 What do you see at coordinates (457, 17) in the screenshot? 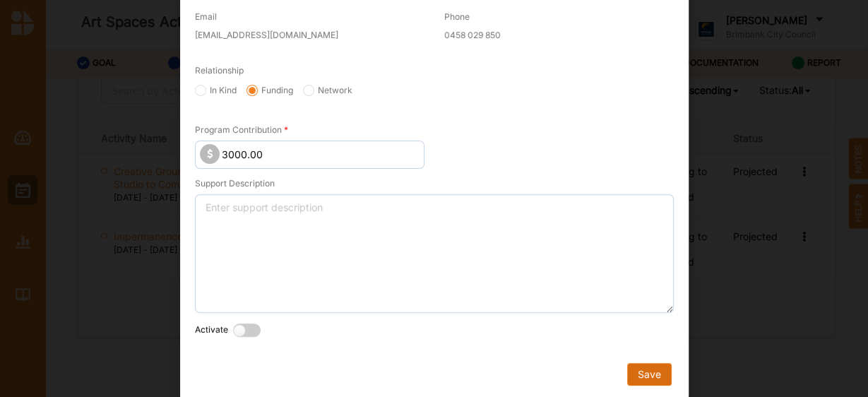
I see `label: Phone` at bounding box center [457, 17].